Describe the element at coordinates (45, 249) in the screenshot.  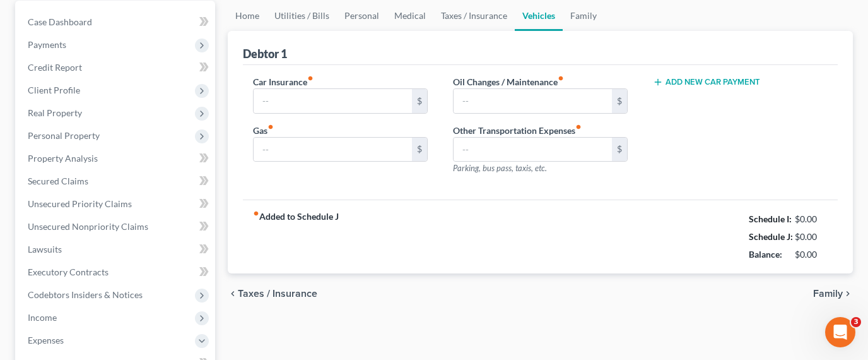
I see `span: Lawsuits` at that location.